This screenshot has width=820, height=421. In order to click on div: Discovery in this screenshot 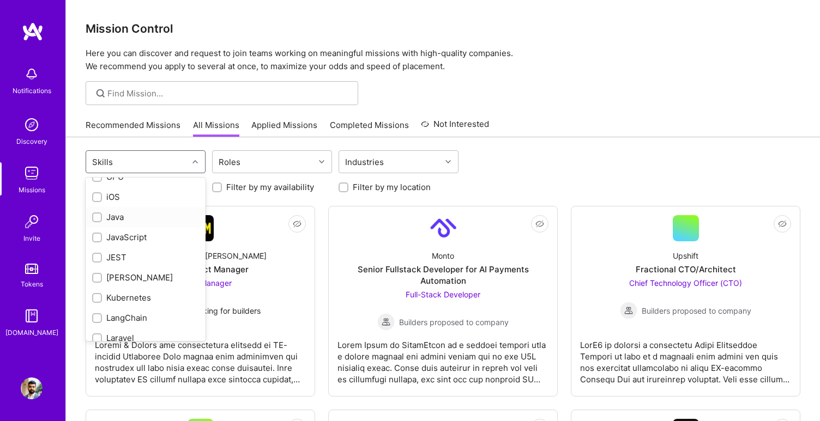, I will do `click(32, 141)`.